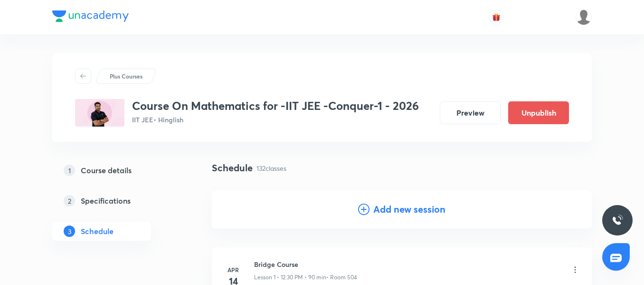 This screenshot has height=285, width=644. I want to click on h5: Course details, so click(106, 170).